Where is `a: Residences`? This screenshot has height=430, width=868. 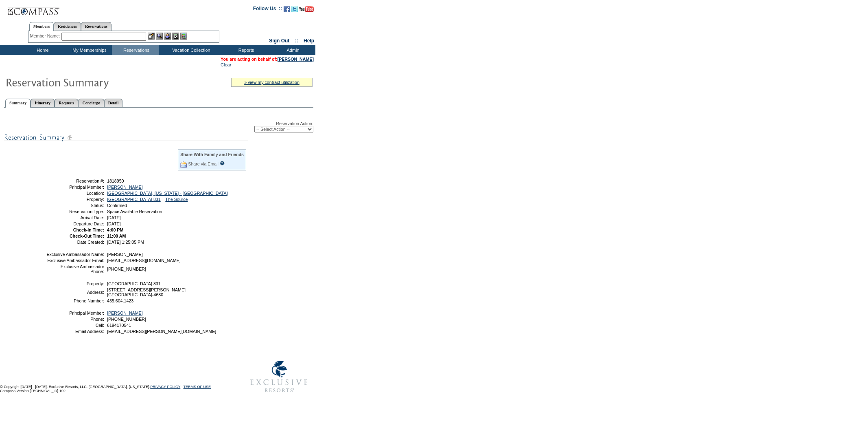
a: Residences is located at coordinates (67, 27).